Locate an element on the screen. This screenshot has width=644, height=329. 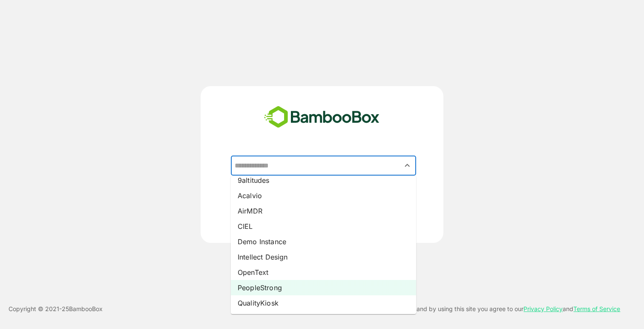
li: OpenText is located at coordinates (323, 272).